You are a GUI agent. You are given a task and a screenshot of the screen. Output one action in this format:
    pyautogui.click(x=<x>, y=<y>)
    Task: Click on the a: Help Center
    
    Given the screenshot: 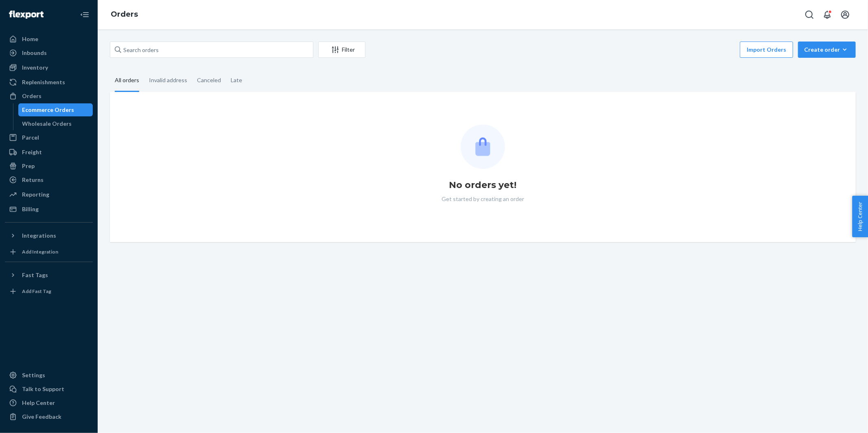 What is the action you would take?
    pyautogui.click(x=48, y=403)
    